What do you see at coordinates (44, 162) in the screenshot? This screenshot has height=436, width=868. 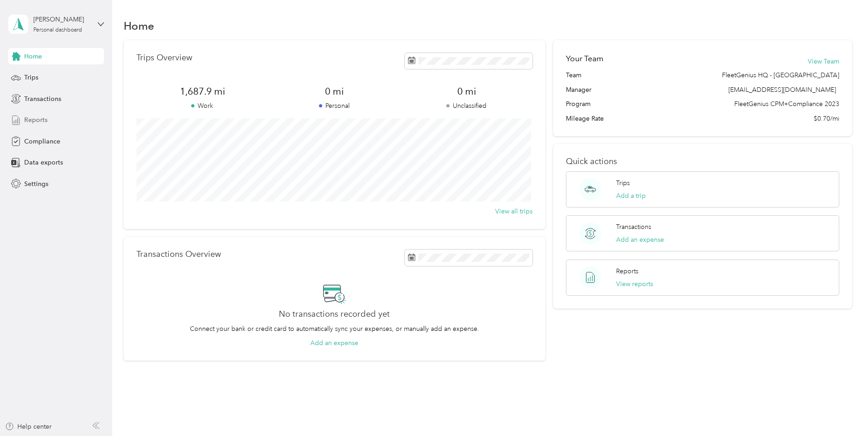 I see `span: Data exports` at bounding box center [44, 162].